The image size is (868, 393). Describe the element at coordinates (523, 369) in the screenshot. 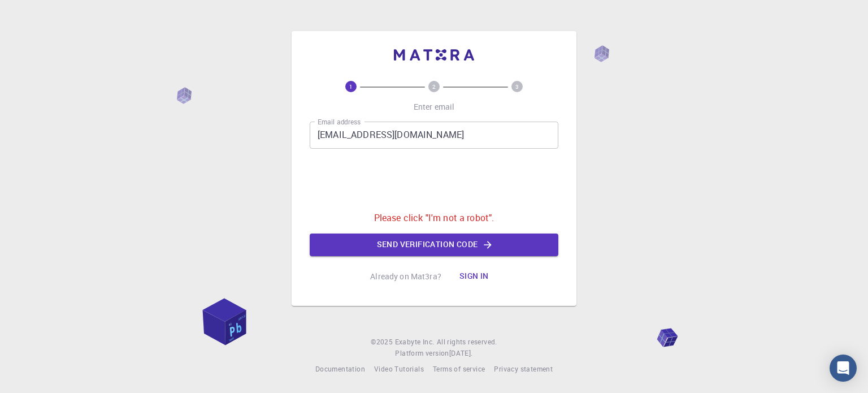

I see `a: Privacy statement` at that location.